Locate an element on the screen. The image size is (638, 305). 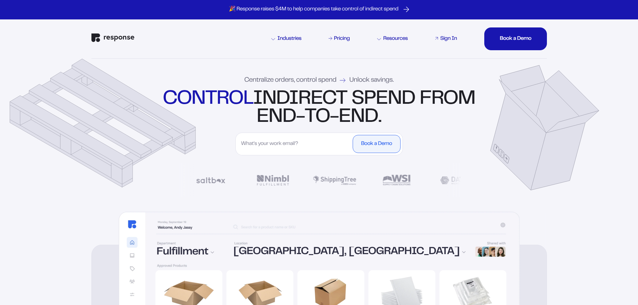
div: Industries is located at coordinates (286, 39).